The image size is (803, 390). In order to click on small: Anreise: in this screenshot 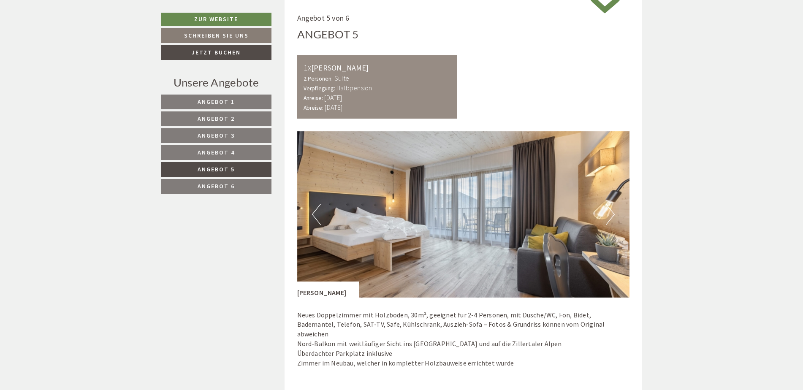, I will do `click(313, 98)`.